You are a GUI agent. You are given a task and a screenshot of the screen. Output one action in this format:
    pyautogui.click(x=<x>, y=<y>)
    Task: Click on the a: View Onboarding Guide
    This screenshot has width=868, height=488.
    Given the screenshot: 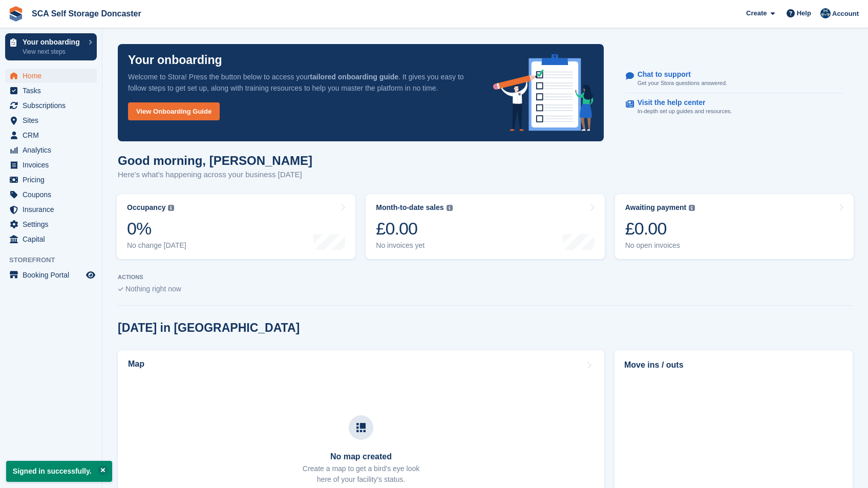 What is the action you would take?
    pyautogui.click(x=173, y=111)
    